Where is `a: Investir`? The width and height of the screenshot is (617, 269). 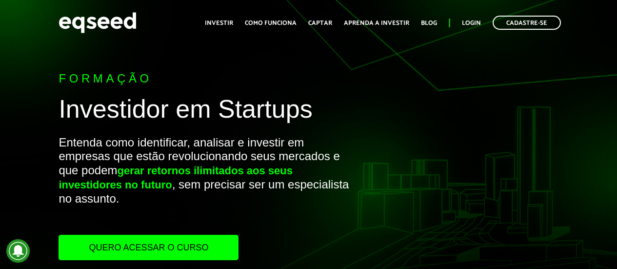 a: Investir is located at coordinates (219, 23).